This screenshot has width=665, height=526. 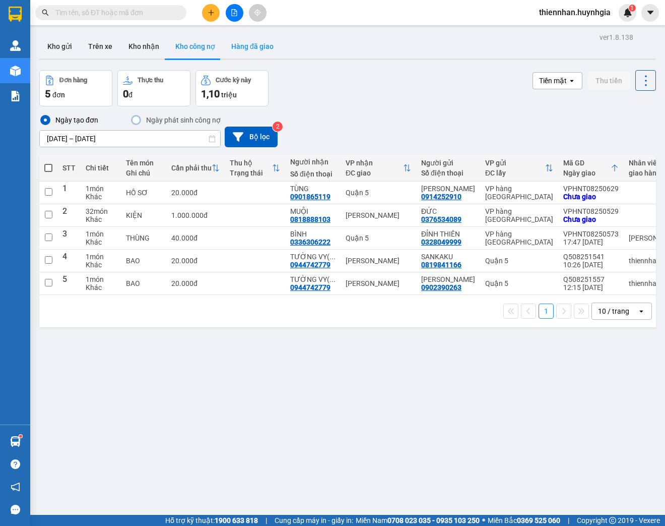 What do you see at coordinates (448, 211) in the screenshot?
I see `div: ĐỨC` at bounding box center [448, 211].